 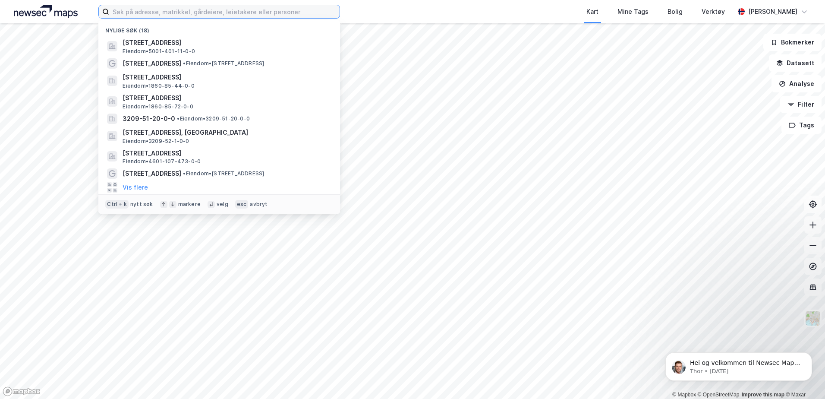 What do you see at coordinates (592, 12) in the screenshot?
I see `div: Kart` at bounding box center [592, 12].